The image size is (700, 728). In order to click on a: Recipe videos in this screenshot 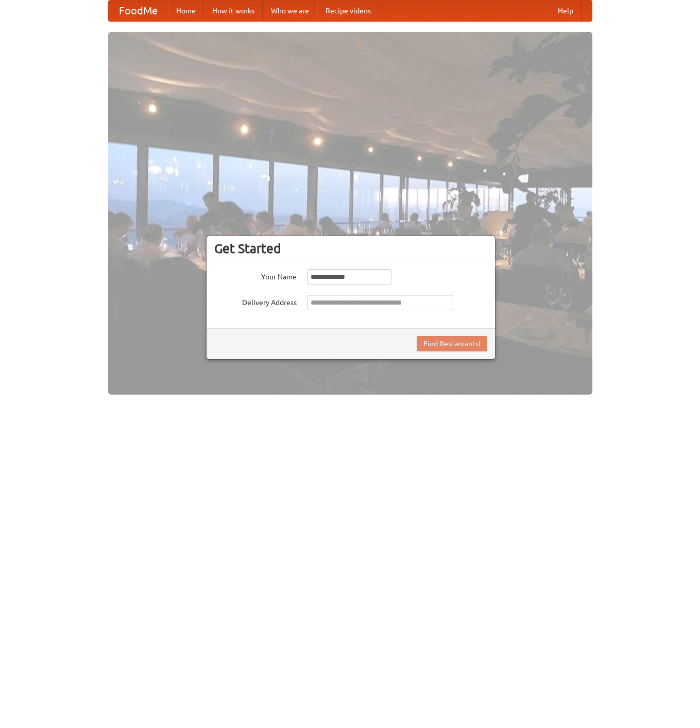, I will do `click(348, 11)`.